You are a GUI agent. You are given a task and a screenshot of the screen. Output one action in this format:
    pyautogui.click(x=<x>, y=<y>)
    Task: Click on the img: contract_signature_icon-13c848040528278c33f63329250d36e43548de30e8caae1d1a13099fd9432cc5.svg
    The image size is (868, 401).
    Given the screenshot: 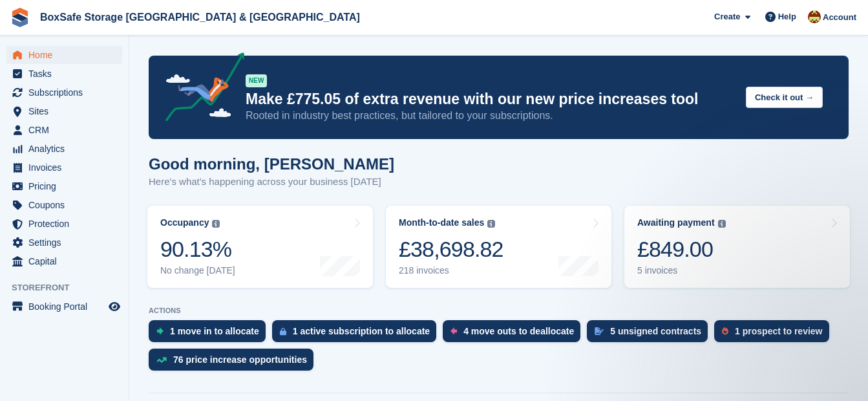 What is the action you would take?
    pyautogui.click(x=599, y=331)
    